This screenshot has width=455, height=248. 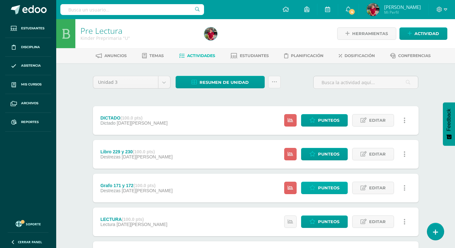 I want to click on span: Soporte, so click(x=33, y=224).